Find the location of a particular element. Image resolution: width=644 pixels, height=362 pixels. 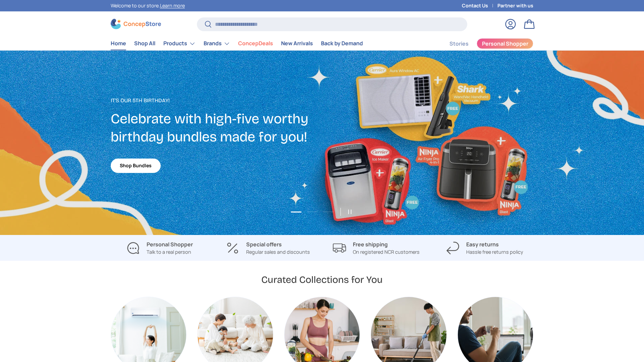

a: Brands is located at coordinates (217, 44).